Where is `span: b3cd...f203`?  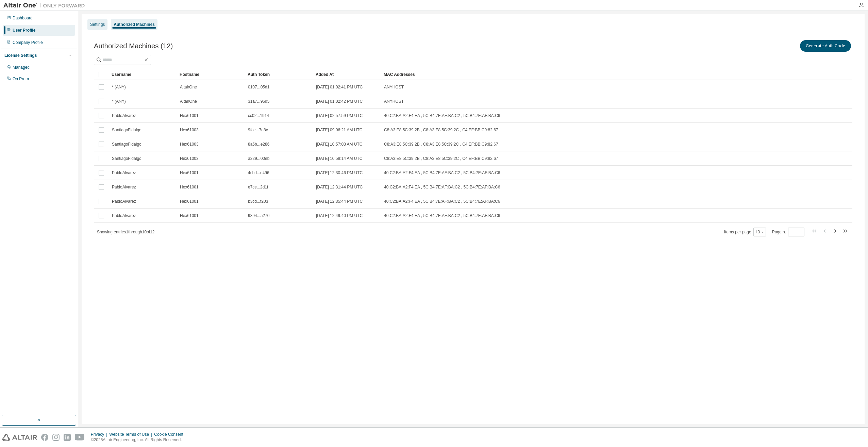 span: b3cd...f203 is located at coordinates (258, 201).